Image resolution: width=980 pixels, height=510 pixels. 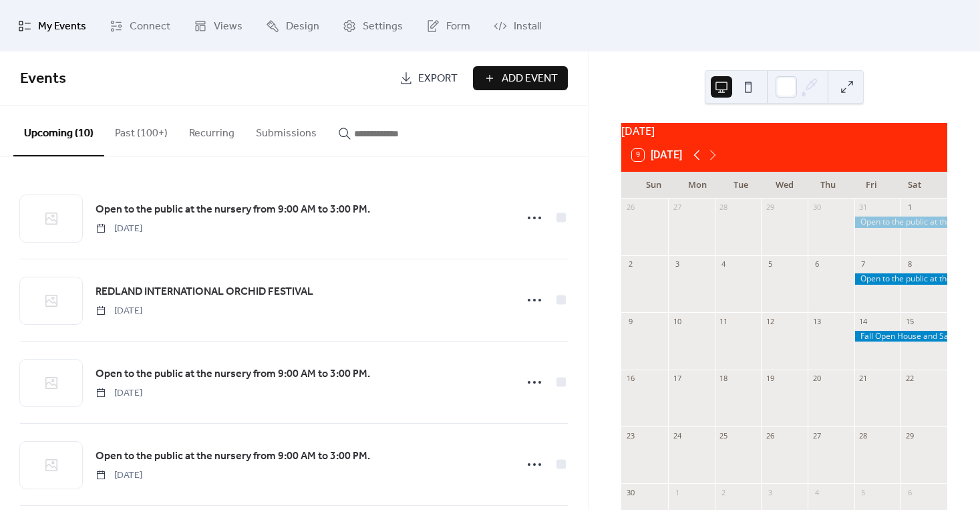 I want to click on div: 31, so click(x=863, y=207).